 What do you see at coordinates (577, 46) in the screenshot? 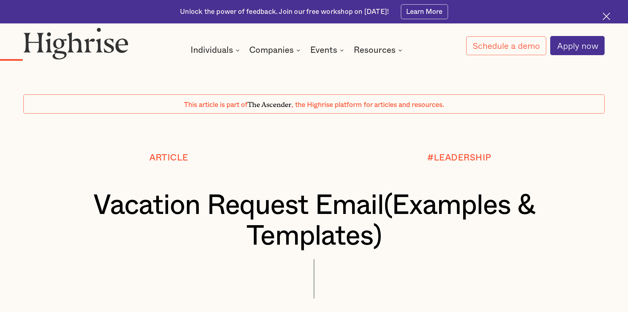
I see `a: Apply now` at bounding box center [577, 46].